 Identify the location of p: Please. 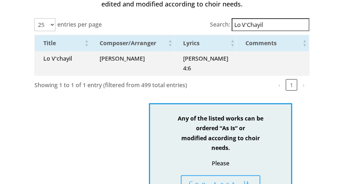
(221, 163).